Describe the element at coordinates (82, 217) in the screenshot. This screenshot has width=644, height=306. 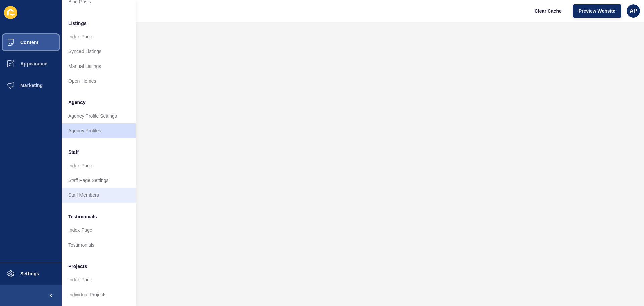
I see `span: Testimonials` at that location.